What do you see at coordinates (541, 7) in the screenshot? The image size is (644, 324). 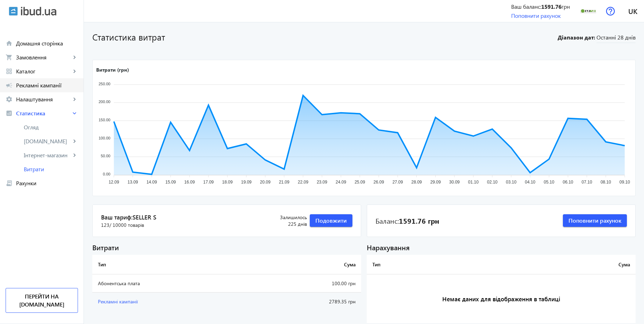 I see `div: Ваш баланс: грн` at bounding box center [541, 7].